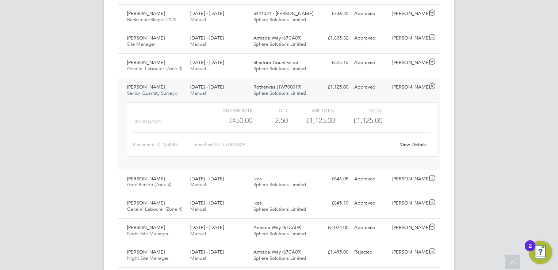 The image size is (558, 270). What do you see at coordinates (294, 144) in the screenshot?
I see `div: Timesheet ID: TS1810009` at bounding box center [294, 144].